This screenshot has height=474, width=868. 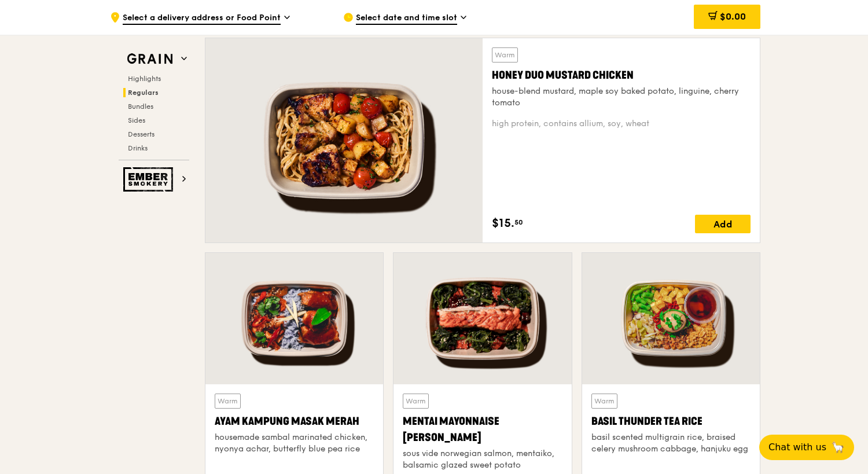 What do you see at coordinates (143, 93) in the screenshot?
I see `span: Regulars` at bounding box center [143, 93].